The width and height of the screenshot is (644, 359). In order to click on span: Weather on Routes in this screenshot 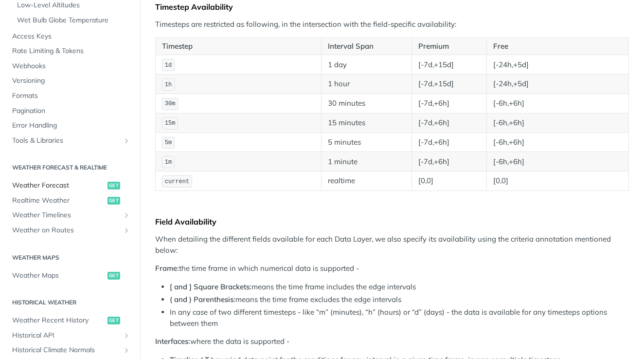, I will do `click(66, 231)`.